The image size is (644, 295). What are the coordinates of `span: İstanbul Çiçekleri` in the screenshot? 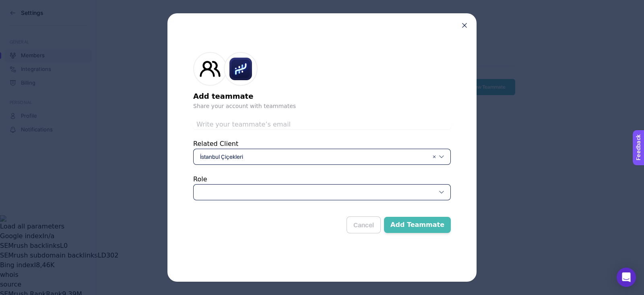 It's located at (314, 156).